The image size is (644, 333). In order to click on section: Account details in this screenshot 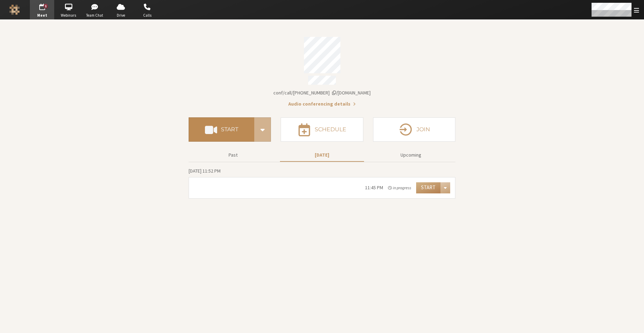, I will do `click(322, 70)`.